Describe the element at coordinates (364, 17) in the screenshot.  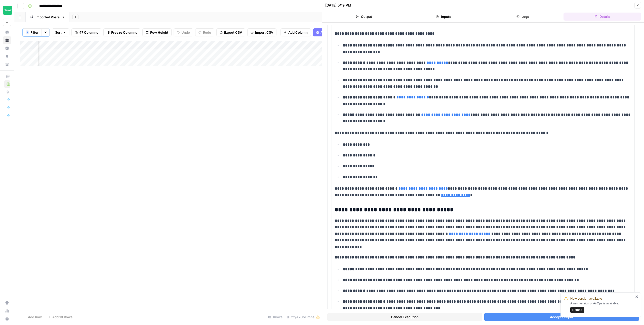
I see `button: Output` at that location.